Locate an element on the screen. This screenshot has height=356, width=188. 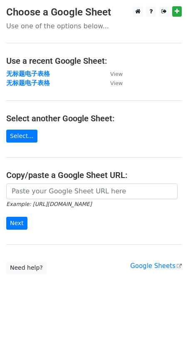
a: Need help? is located at coordinates (26, 267).